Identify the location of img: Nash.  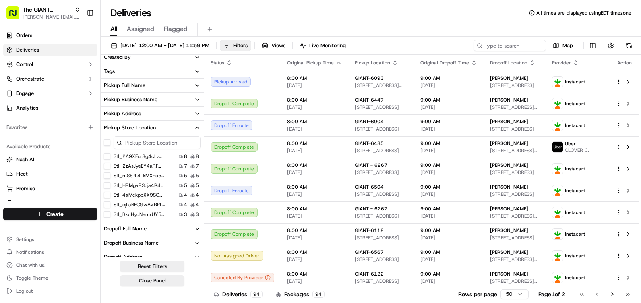
(16, 16).